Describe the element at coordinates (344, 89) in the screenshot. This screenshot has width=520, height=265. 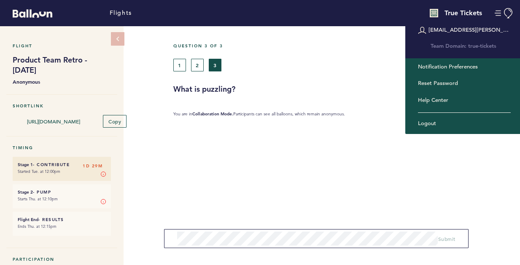
I see `h3: What is puzzling?` at that location.